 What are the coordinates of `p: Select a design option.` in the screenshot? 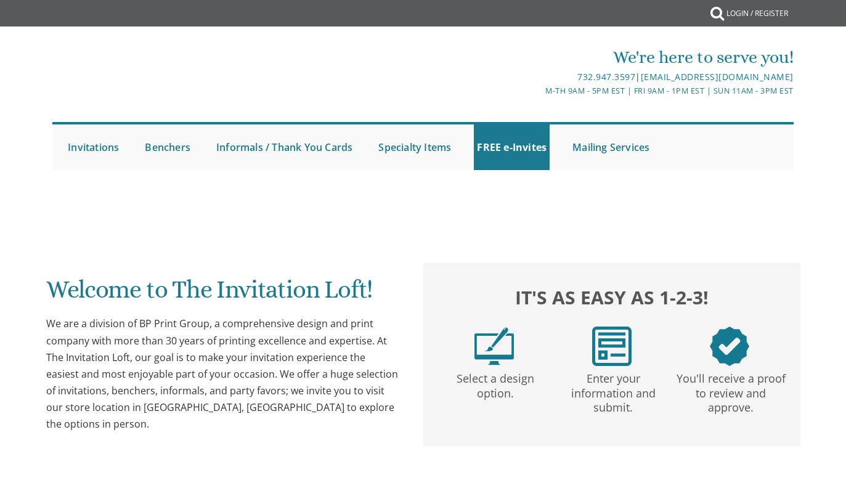 It's located at (495, 384).